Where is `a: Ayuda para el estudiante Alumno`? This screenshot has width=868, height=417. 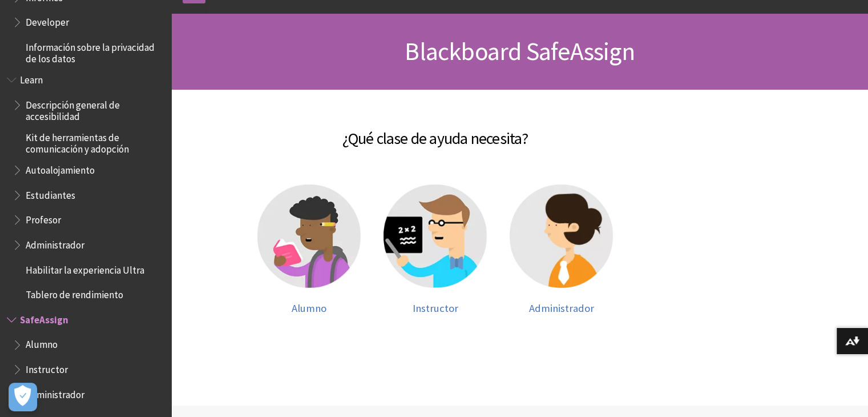 a: Ayuda para el estudiante Alumno is located at coordinates (309, 249).